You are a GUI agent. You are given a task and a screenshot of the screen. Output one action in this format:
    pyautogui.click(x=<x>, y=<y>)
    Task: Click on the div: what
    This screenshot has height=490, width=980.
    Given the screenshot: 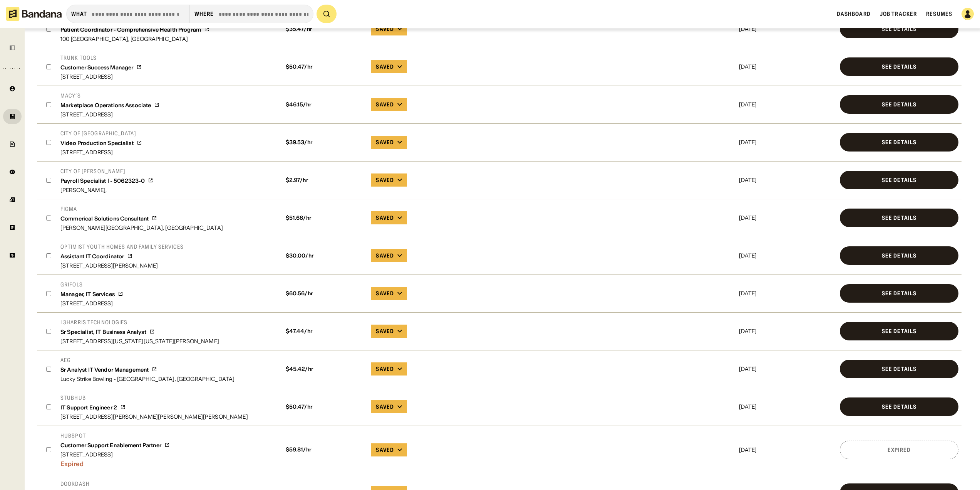 What is the action you would take?
    pyautogui.click(x=79, y=14)
    